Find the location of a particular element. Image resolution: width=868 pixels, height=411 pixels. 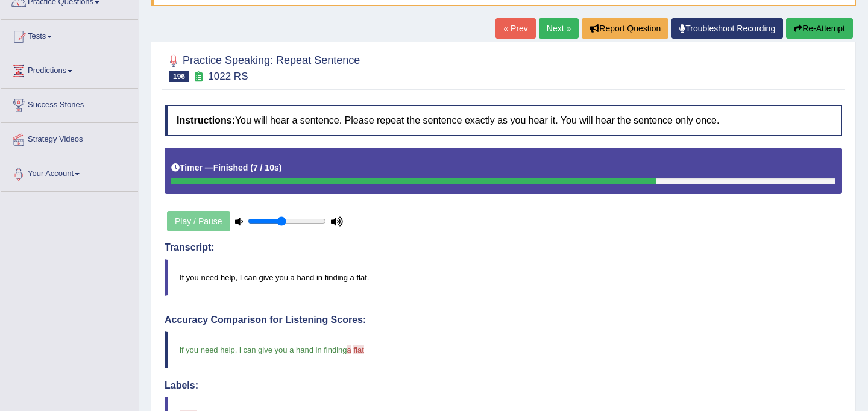

span: 196 is located at coordinates (179, 77).